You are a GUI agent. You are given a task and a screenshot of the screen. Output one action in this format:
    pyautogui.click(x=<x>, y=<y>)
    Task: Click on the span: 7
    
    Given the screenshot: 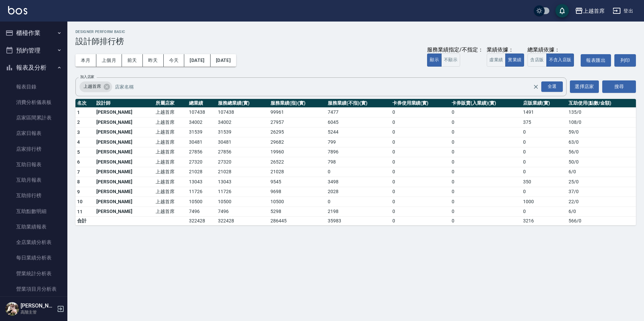 What is the action you would take?
    pyautogui.click(x=79, y=172)
    